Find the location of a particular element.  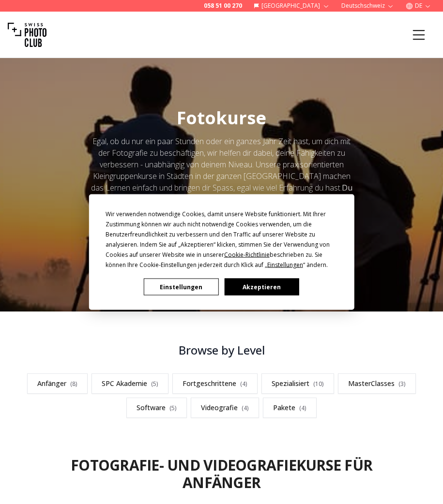

span: Cookie-Richtlinie is located at coordinates (247, 255).